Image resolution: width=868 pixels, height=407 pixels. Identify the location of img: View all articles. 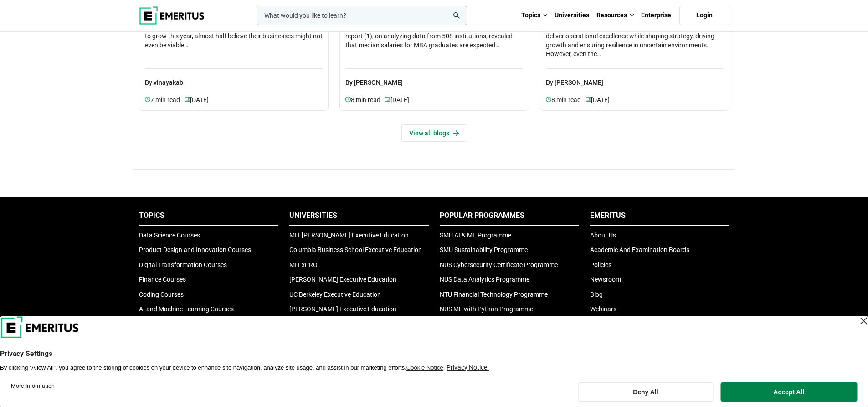
(456, 133).